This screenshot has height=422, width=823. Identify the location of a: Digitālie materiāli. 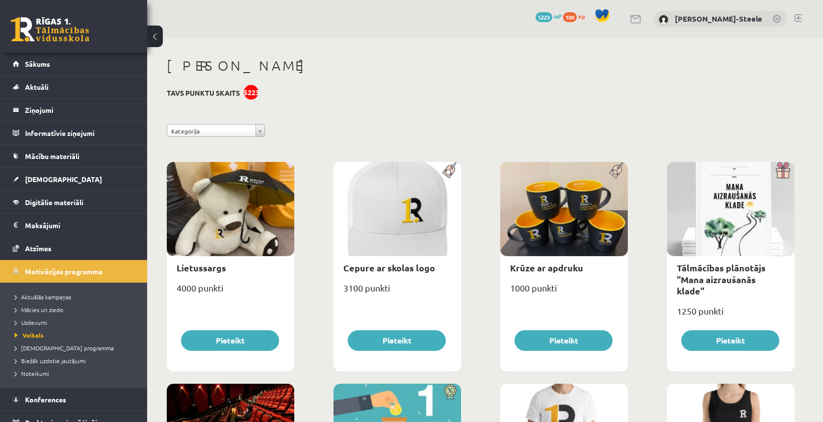
(74, 202).